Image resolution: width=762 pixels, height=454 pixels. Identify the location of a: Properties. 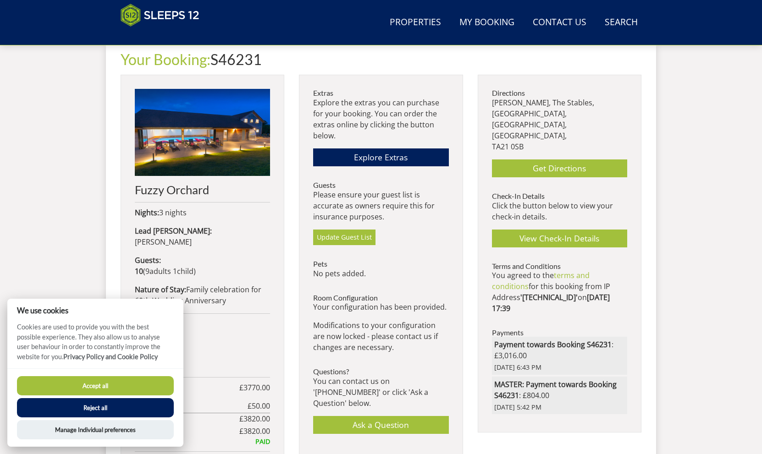
(415, 22).